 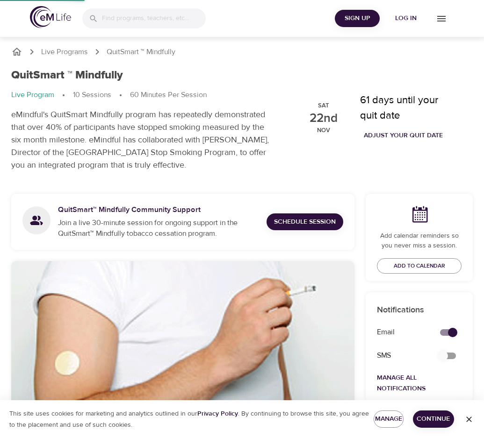 I want to click on a: Live Programs, so click(x=64, y=52).